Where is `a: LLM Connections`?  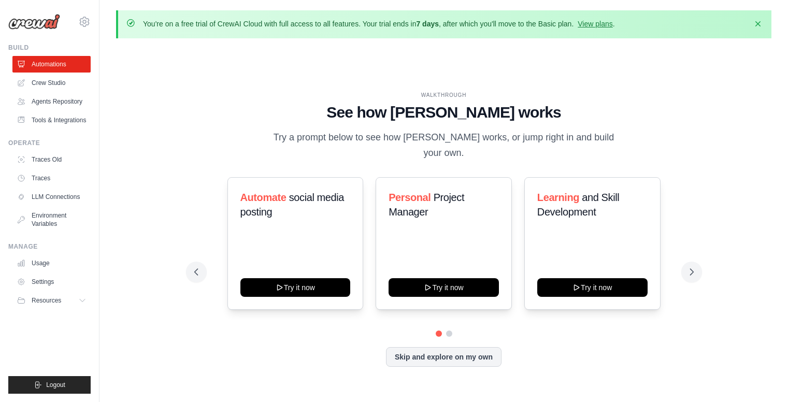 a: LLM Connections is located at coordinates (51, 197).